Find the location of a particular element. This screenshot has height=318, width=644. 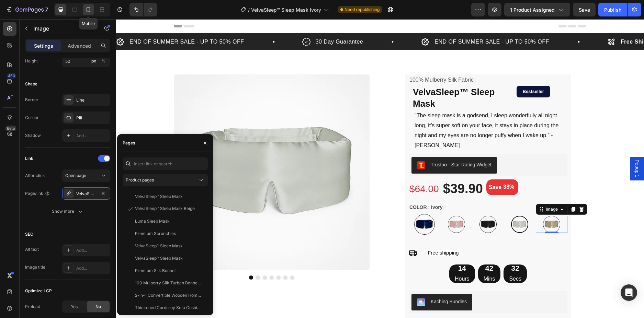

img: gempages_579429550635615025-c7f9642e-0d17-48e9-afc5-2cbf915a04c5.webp is located at coordinates (404, 205).